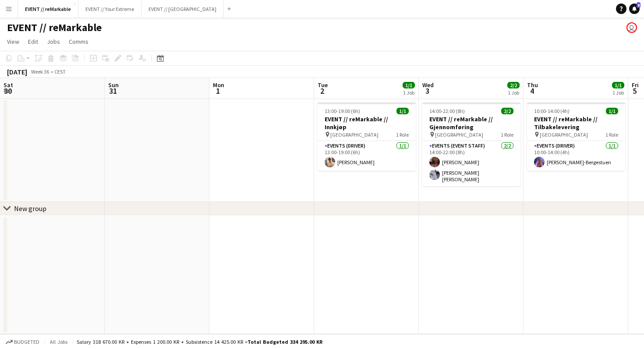 This screenshot has width=644, height=349. What do you see at coordinates (428, 85) in the screenshot?
I see `span: Wed` at bounding box center [428, 85].